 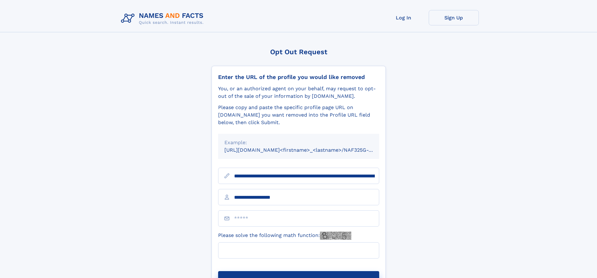 What do you see at coordinates (403, 18) in the screenshot?
I see `a: Log In` at bounding box center [403, 18].